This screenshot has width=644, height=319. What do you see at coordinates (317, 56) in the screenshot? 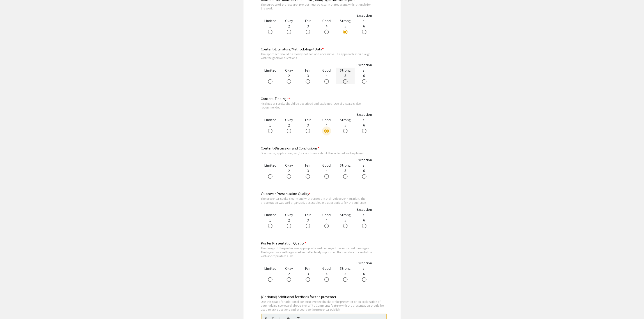
I see `div: The approach should be clearly defined and accessible. The approach should align with the goals o...` at bounding box center [317, 56].